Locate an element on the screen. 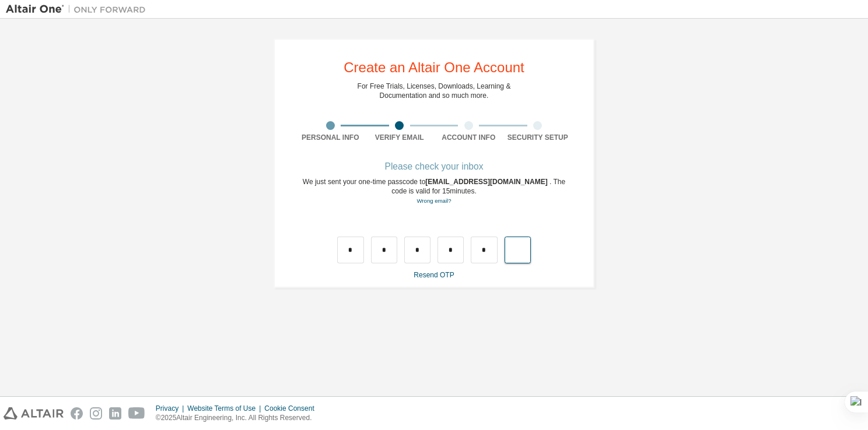 Image resolution: width=868 pixels, height=430 pixels. a: Resend OTP is located at coordinates (433, 275).